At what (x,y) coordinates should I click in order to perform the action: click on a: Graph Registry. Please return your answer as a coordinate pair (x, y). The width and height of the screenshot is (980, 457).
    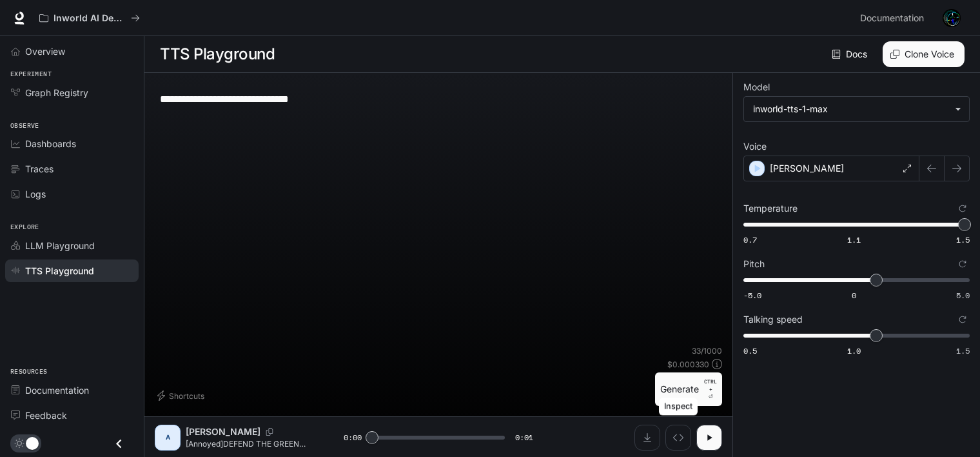
    Looking at the image, I should click on (72, 93).